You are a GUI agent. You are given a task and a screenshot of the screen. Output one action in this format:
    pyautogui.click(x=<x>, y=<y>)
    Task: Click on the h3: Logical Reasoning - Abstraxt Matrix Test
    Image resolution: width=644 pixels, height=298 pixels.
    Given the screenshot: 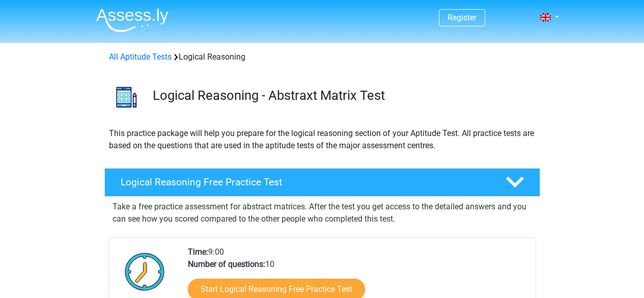 What is the action you would take?
    pyautogui.click(x=342, y=95)
    